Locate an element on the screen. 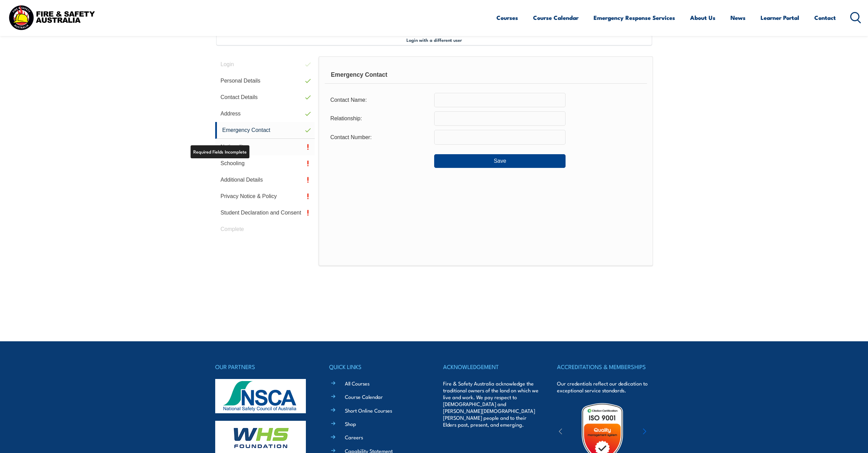 This screenshot has height=453, width=868. div: Contact Name: is located at coordinates (380, 100).